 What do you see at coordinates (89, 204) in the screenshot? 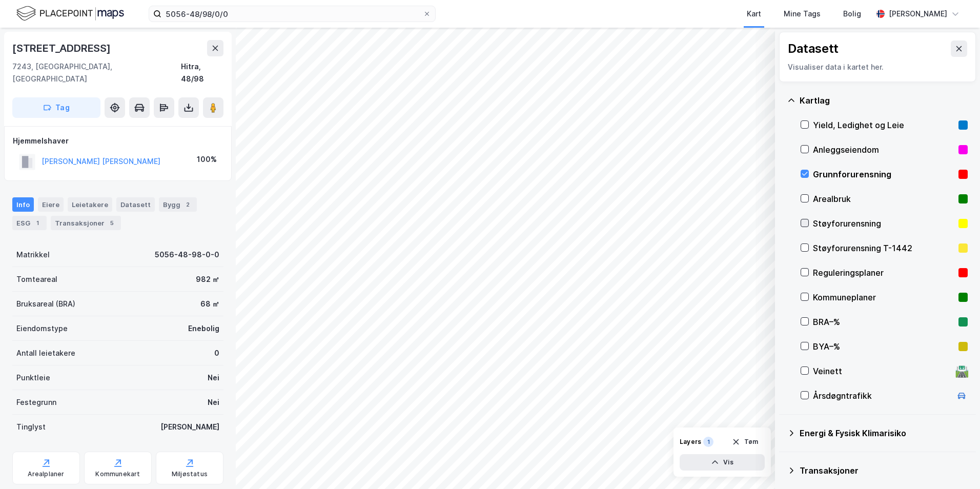
I see `div: Leietakere` at bounding box center [89, 204].